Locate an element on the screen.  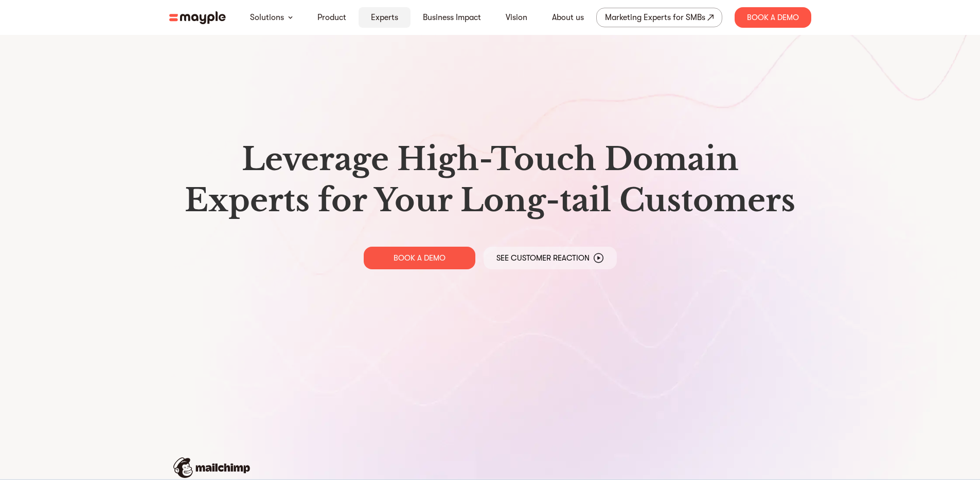
p: BOOK A DEMO is located at coordinates (419, 258).